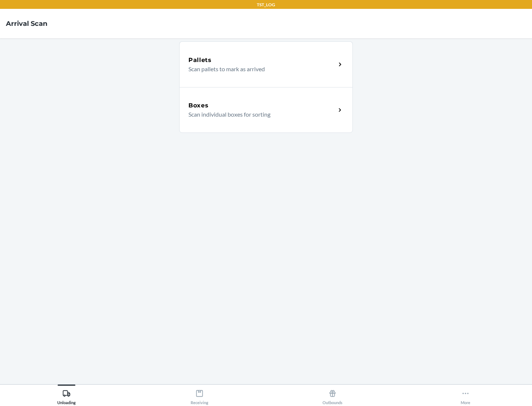 This screenshot has height=406, width=532. I want to click on p: Scan pallets to mark as arrived, so click(259, 69).